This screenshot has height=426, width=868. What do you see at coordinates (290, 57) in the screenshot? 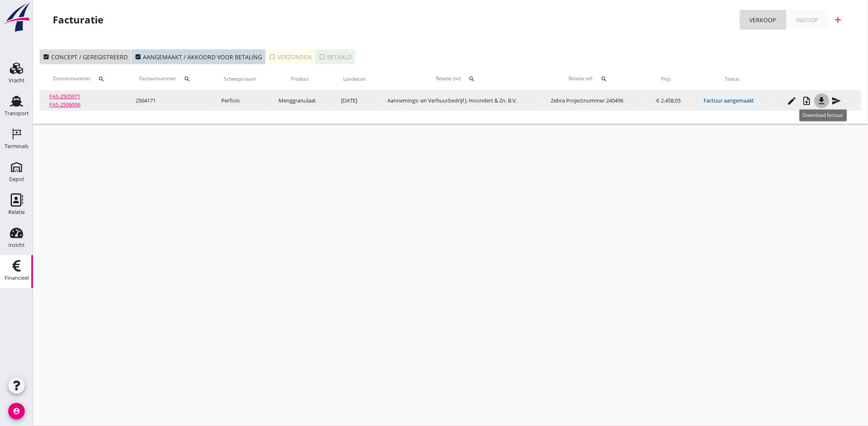
I see `button: Verzonden` at bounding box center [290, 57].